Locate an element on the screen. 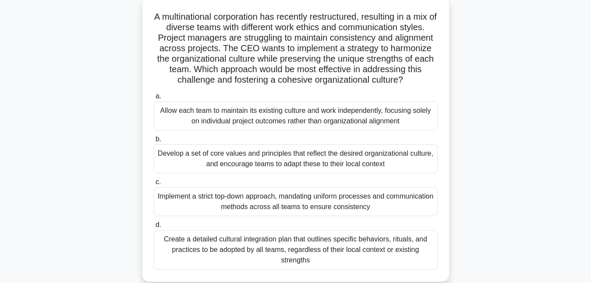  div: Allow each team to maintain its existing culture and work independently, focusing solely on indiv... is located at coordinates (296, 116).